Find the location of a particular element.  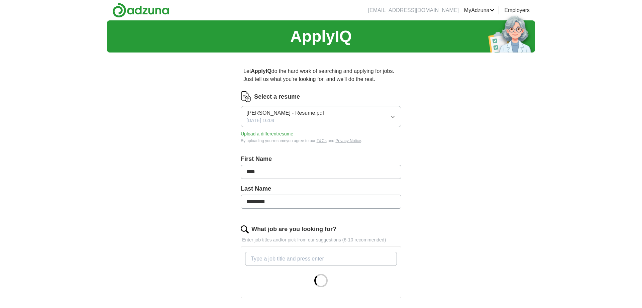

input: Type a job title and press enter is located at coordinates (321, 259).